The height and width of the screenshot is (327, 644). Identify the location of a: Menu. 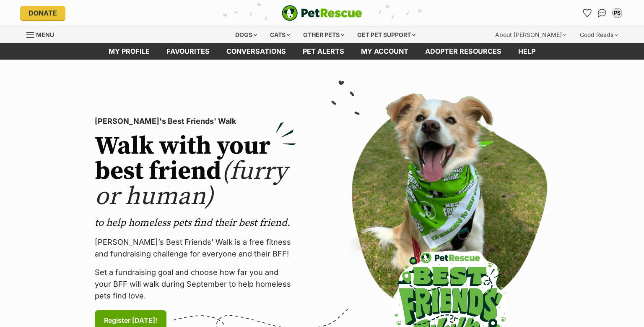
(43, 34).